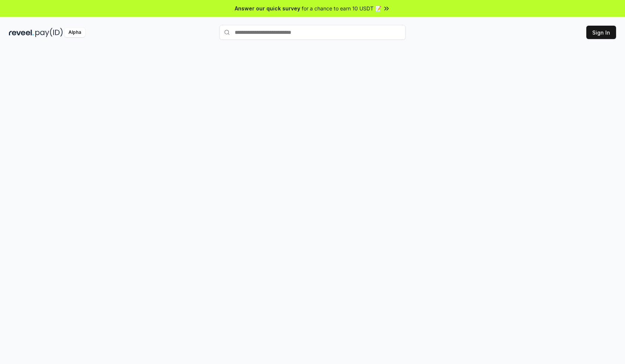  What do you see at coordinates (342, 8) in the screenshot?
I see `span: for a chance to earn 10 USDT 📝` at bounding box center [342, 8].